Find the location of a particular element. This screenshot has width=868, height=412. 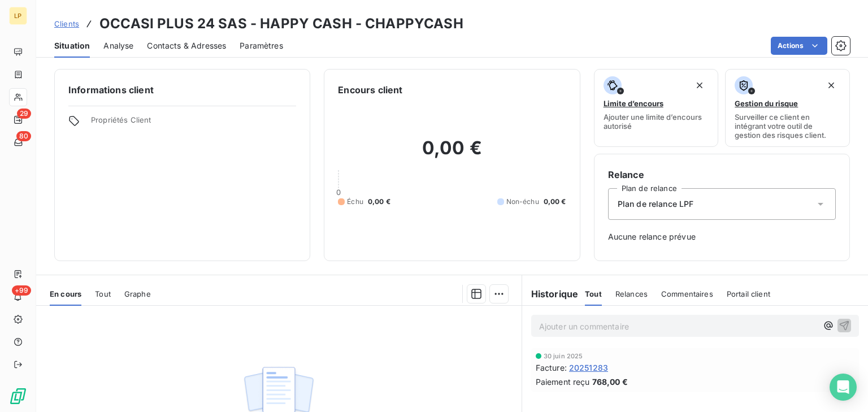

span: 0 is located at coordinates (339, 192).